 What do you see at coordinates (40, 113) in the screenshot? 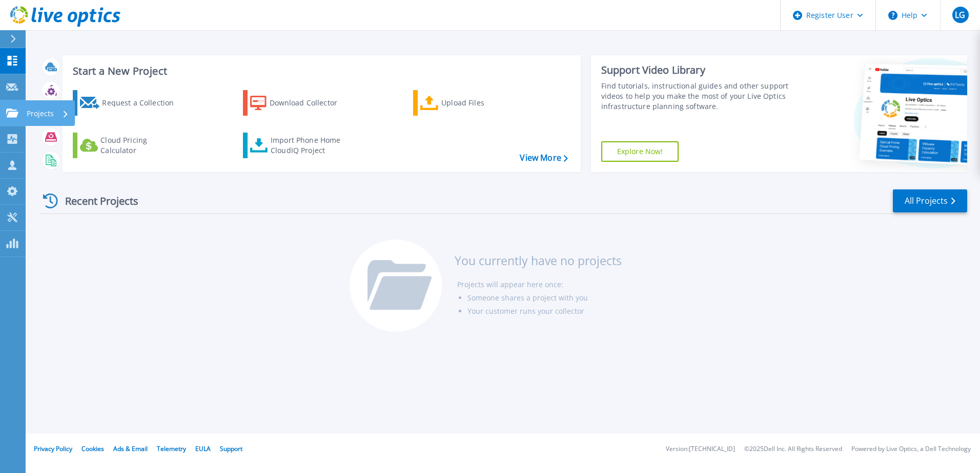
I see `p: Projects` at bounding box center [40, 113].